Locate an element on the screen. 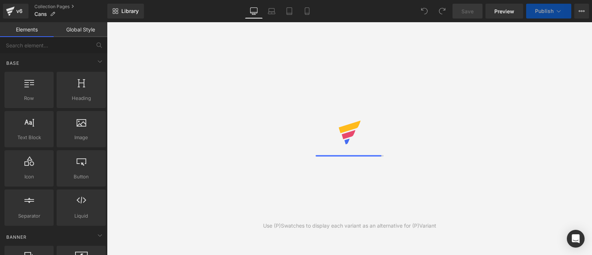  button: Undo is located at coordinates (425, 11).